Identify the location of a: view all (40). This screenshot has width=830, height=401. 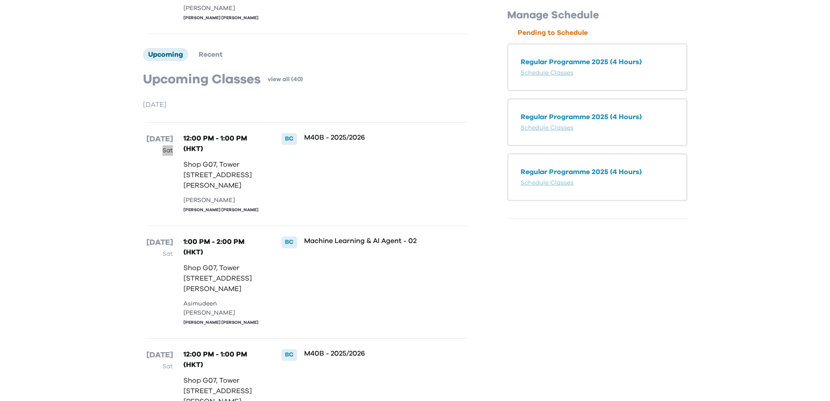
(285, 79).